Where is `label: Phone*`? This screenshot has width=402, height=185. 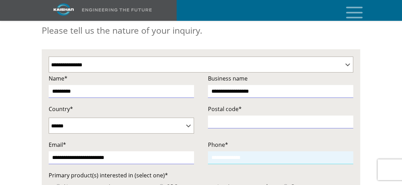
label: Phone* is located at coordinates (281, 145).